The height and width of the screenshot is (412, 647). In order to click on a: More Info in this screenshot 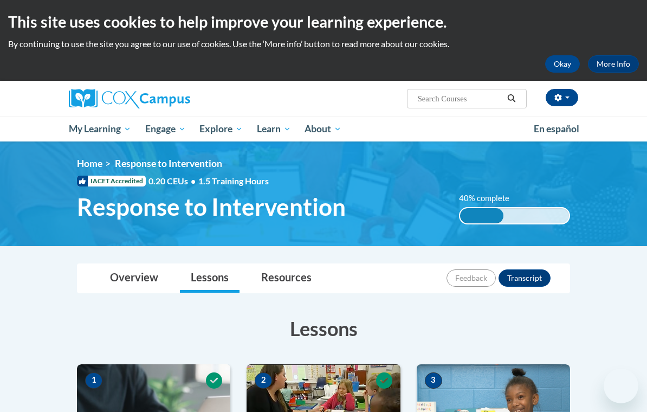, I will do `click(613, 64)`.